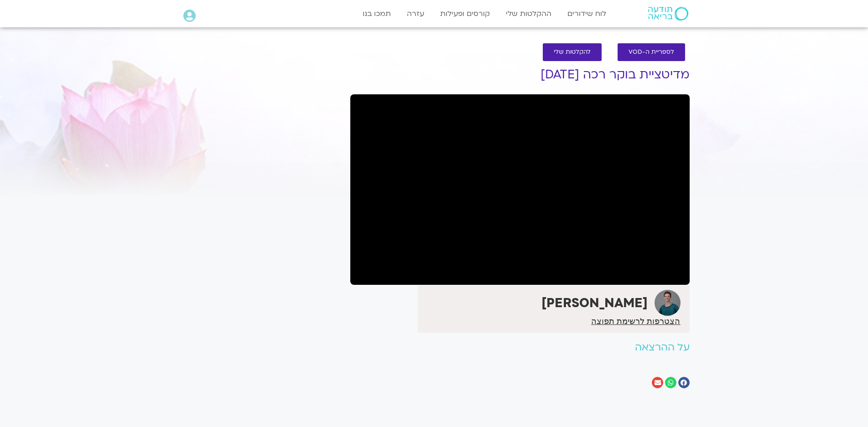  Describe the element at coordinates (684, 382) in the screenshot. I see `div: שיתוף ב facebook` at that location.